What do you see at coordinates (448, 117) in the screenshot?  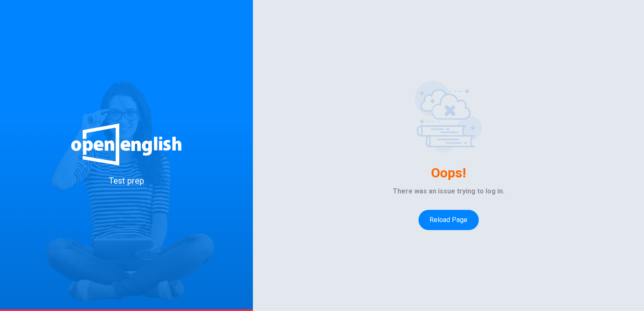 I see `img: Empty` at bounding box center [448, 117].